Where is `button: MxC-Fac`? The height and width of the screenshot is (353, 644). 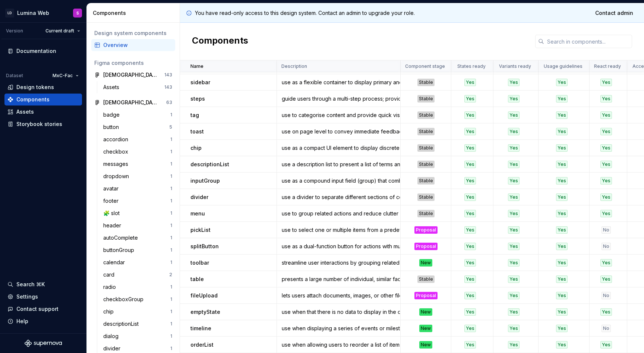 button: MxC-Fac is located at coordinates (65, 76).